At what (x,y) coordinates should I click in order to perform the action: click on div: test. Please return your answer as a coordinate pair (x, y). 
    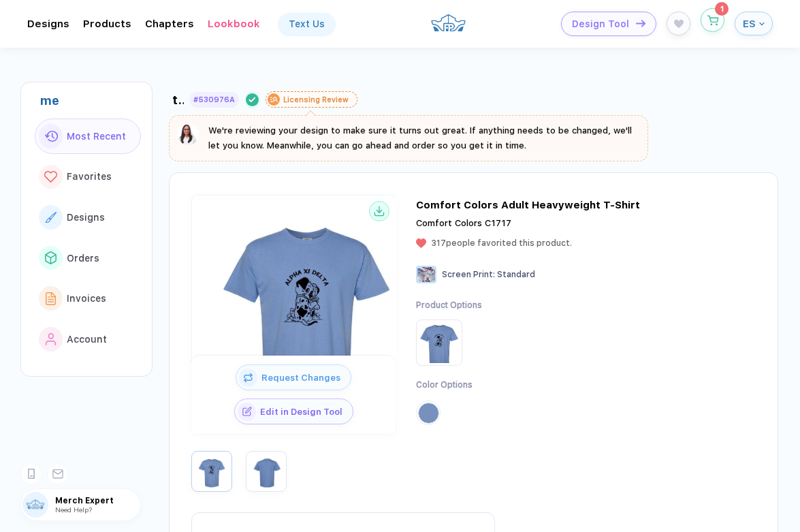
    Looking at the image, I should click on (178, 100).